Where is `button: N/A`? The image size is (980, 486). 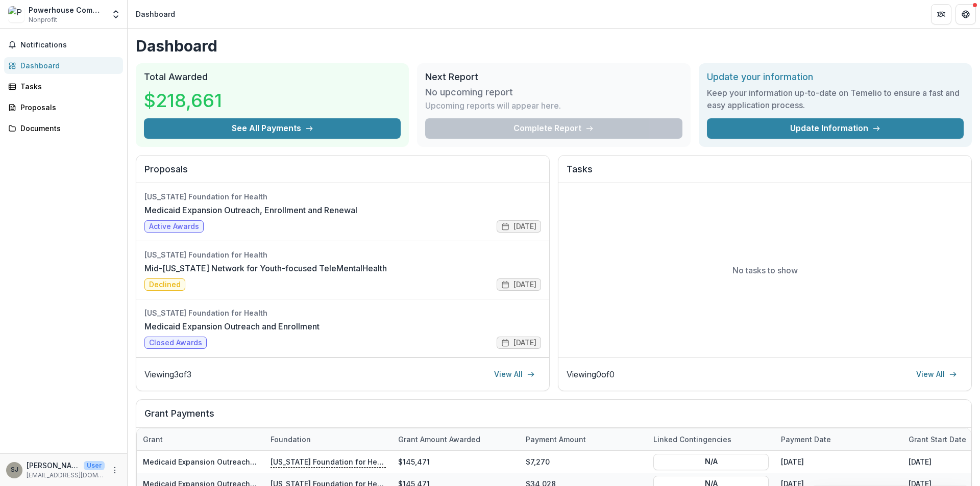 button: N/A is located at coordinates (711, 462).